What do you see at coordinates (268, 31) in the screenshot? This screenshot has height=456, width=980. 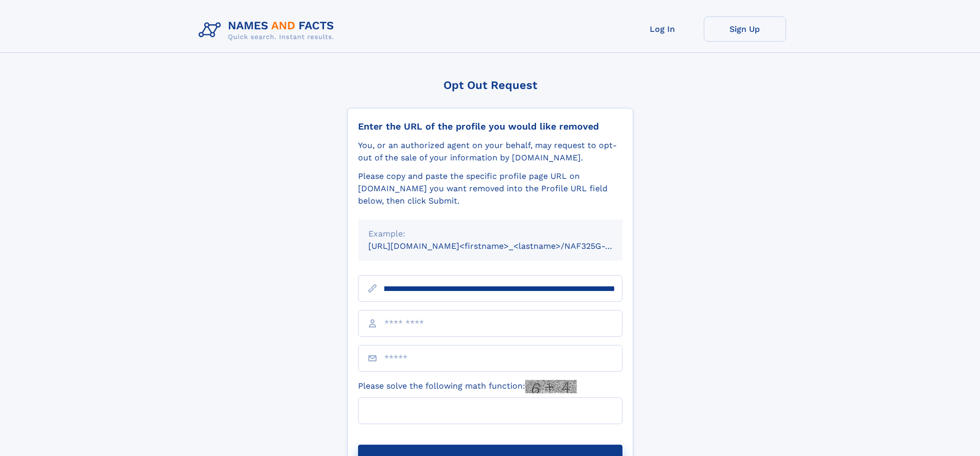 I see `img: Logo Names and Facts` at bounding box center [268, 31].